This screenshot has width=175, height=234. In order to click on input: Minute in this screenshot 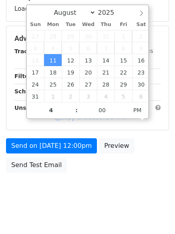, I will do `click(102, 110)`.